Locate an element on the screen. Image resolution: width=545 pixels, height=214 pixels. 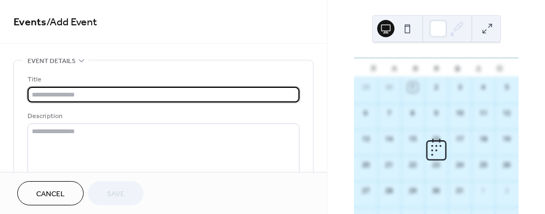
div: 15 is located at coordinates (413, 139).